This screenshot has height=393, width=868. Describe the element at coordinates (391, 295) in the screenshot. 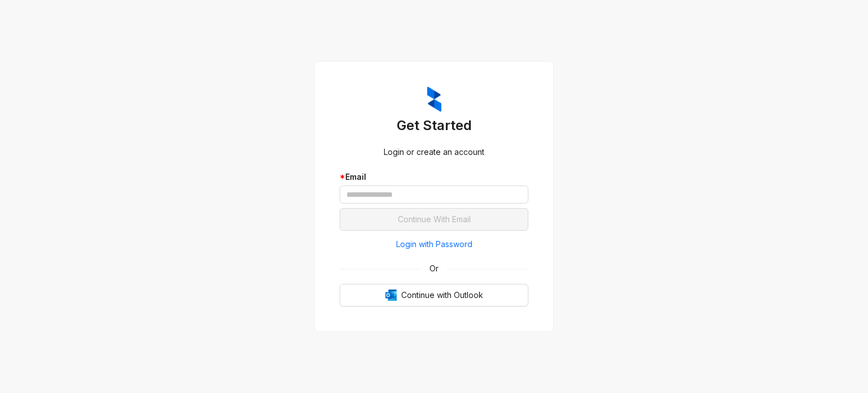

I see `img: Outlook` at that location.